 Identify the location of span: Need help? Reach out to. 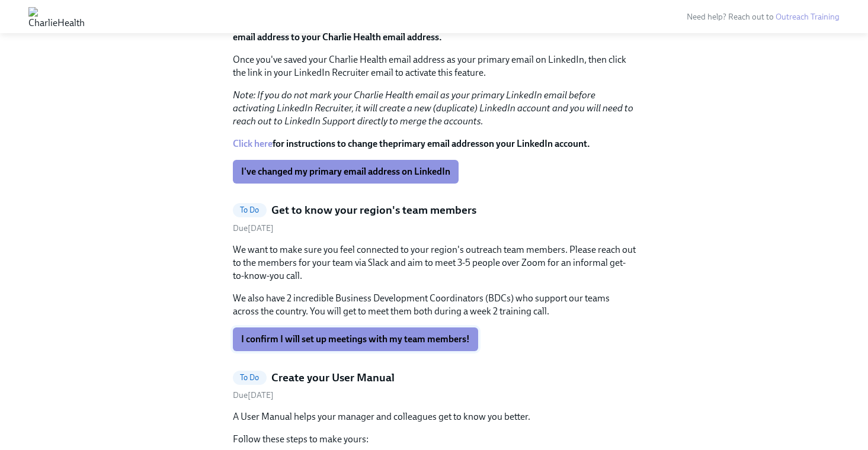
(763, 17).